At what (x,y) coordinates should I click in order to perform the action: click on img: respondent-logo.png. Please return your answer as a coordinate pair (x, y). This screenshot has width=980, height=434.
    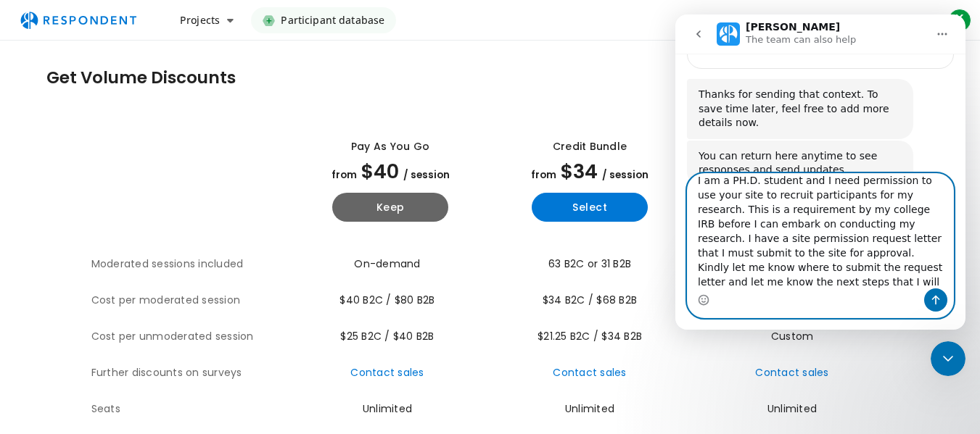
    Looking at the image, I should click on (78, 20).